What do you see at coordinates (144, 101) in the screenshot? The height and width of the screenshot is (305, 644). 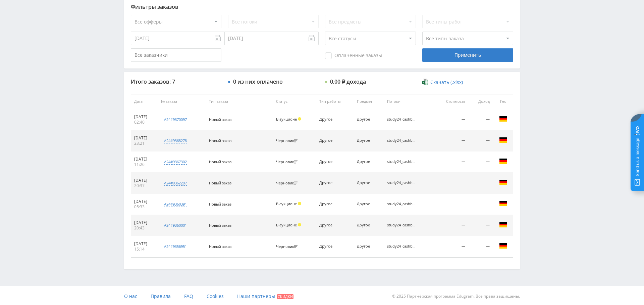 I see `th: Дата` at bounding box center [144, 101].